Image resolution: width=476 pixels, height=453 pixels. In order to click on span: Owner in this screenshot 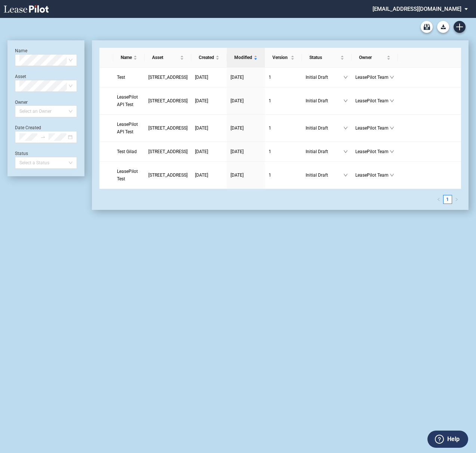, I will do `click(372, 57)`.